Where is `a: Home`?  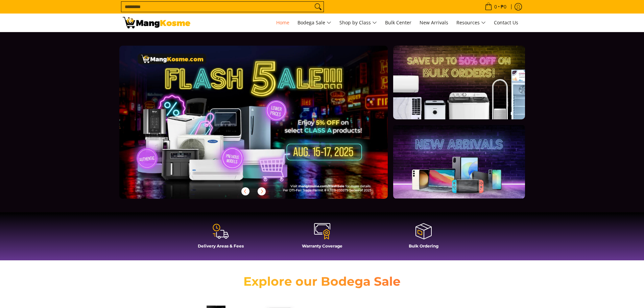
a: Home is located at coordinates (282, 22).